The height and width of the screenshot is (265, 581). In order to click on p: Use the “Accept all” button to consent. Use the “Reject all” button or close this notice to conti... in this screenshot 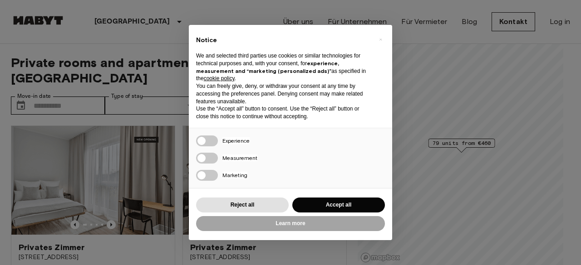, I will do `click(283, 113)`.